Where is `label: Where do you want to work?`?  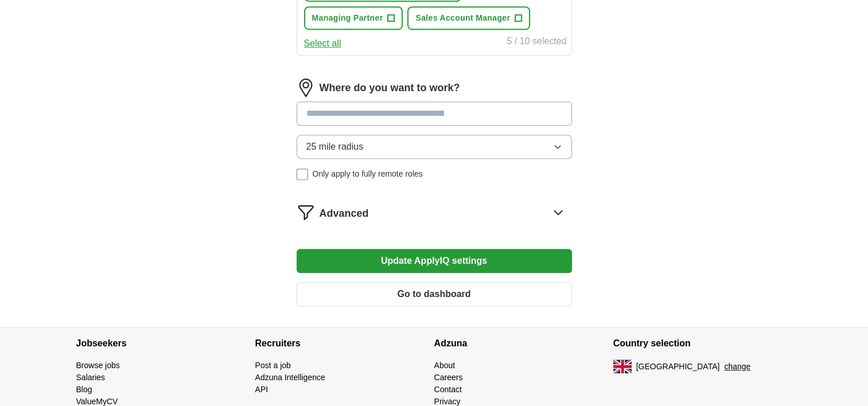 label: Where do you want to work? is located at coordinates (390, 88).